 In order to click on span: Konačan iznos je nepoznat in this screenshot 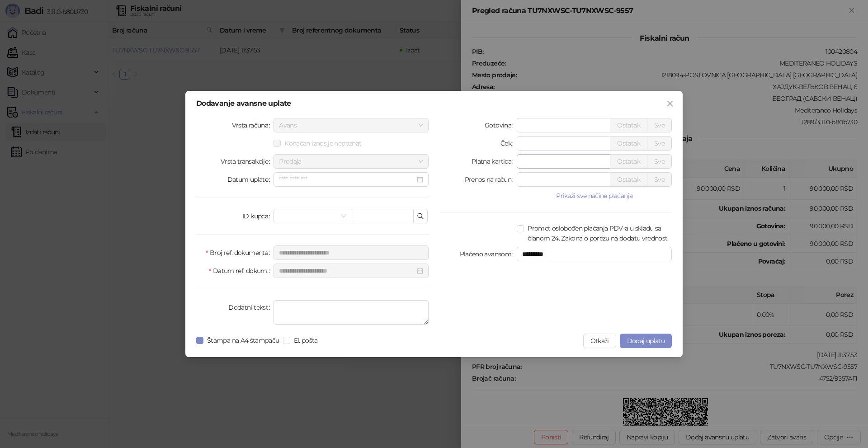, I will do `click(323, 143)`.